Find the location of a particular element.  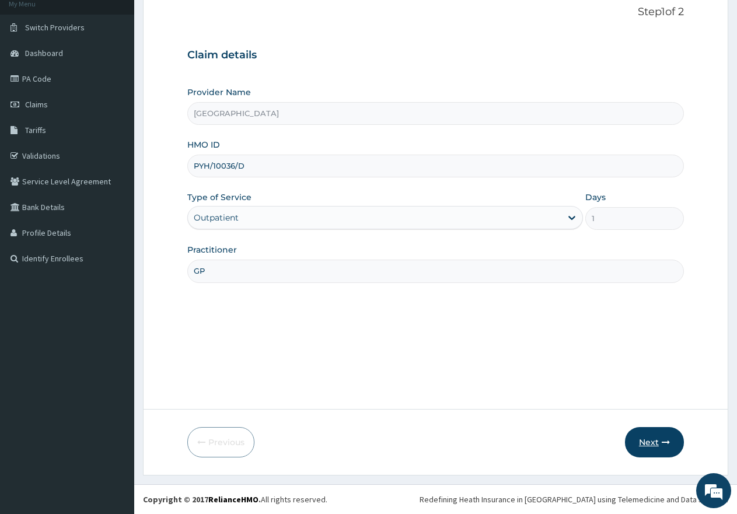

button: Next is located at coordinates (654, 443).